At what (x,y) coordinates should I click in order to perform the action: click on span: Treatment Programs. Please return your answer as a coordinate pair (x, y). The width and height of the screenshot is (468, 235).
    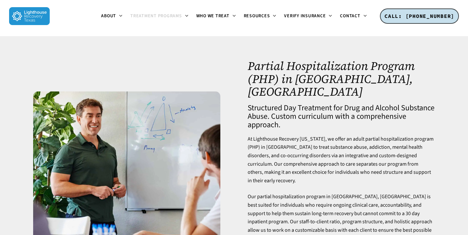
    Looking at the image, I should click on (156, 16).